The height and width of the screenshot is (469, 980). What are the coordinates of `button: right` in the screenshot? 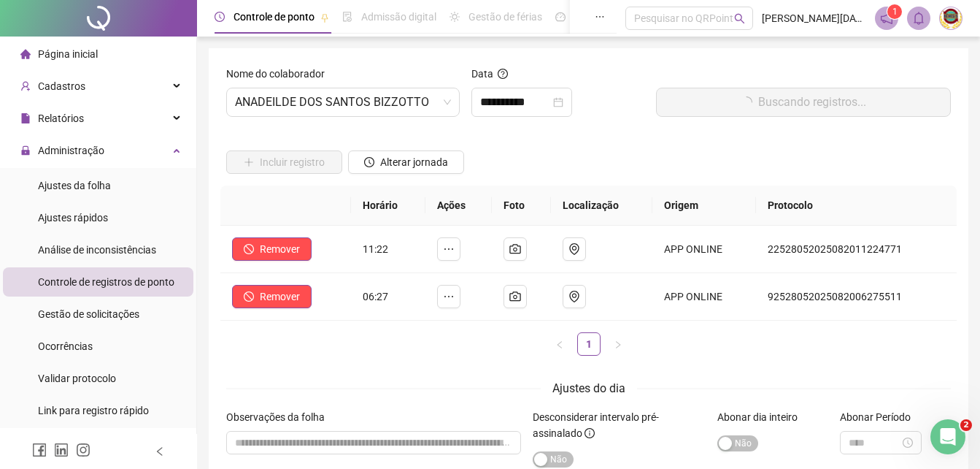 It's located at (618, 344).